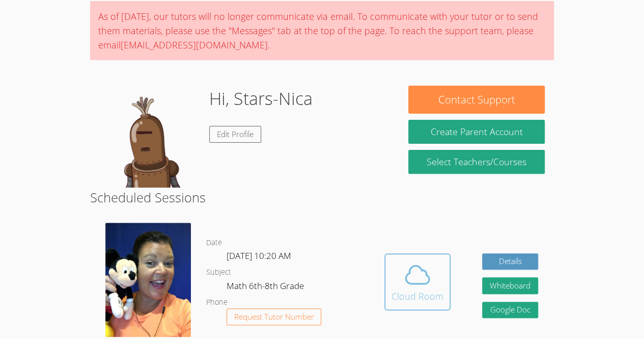  What do you see at coordinates (476, 132) in the screenshot?
I see `button: Create Parent Account` at bounding box center [476, 132].